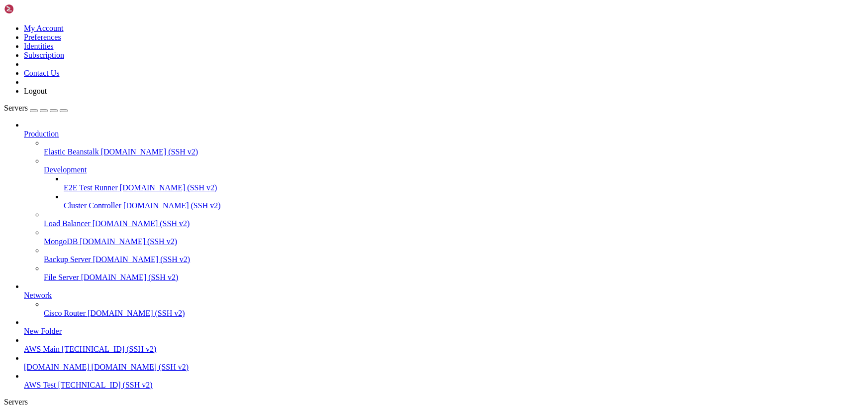 The height and width of the screenshot is (416, 868). What do you see at coordinates (61, 241) in the screenshot?
I see `span: MongoDB` at bounding box center [61, 241].